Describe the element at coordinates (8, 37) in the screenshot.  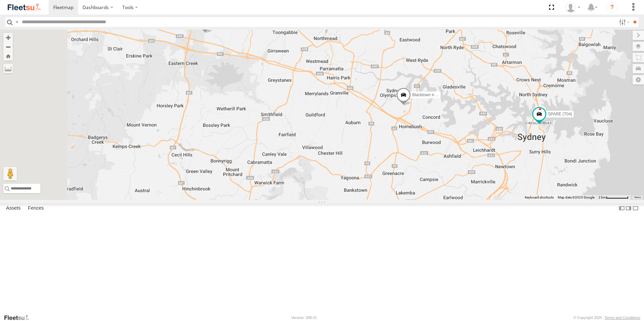
I see `button: Zoom in` at that location.